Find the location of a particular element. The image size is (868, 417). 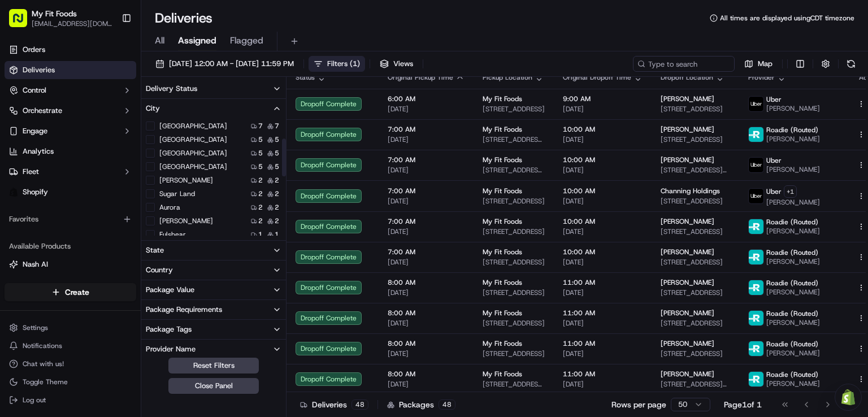

span: 10:00 AM is located at coordinates (602, 191).